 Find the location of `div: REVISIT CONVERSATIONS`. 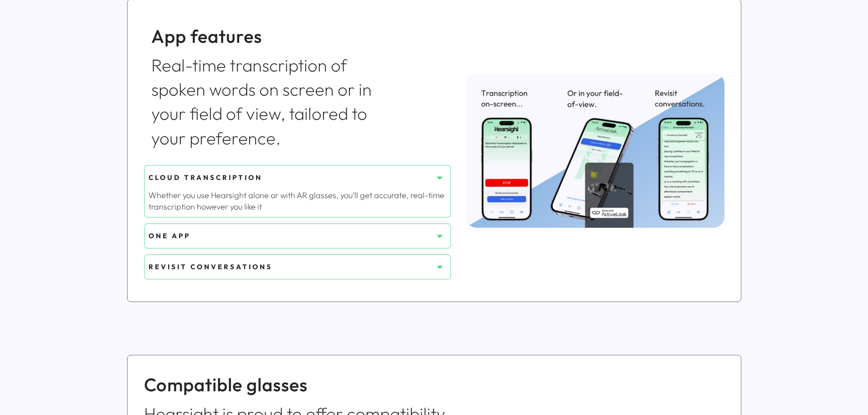

div: REVISIT CONVERSATIONS is located at coordinates (291, 266).